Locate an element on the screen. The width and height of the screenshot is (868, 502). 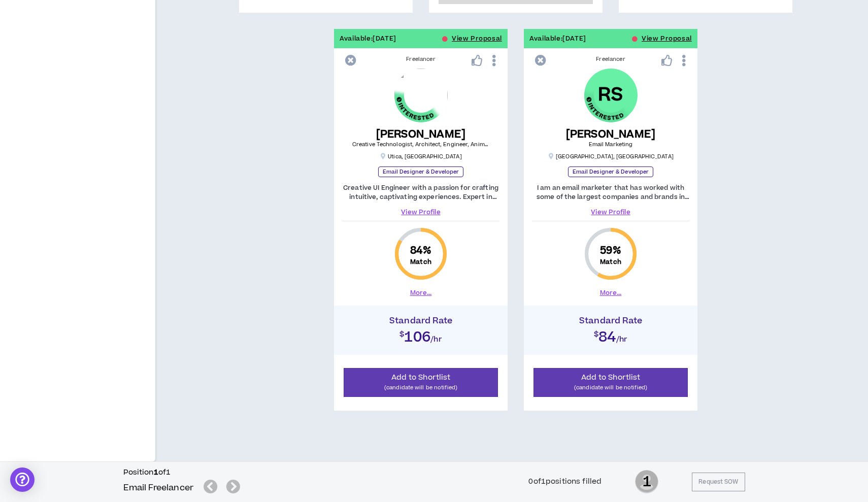
span: 84 % is located at coordinates (420, 251).